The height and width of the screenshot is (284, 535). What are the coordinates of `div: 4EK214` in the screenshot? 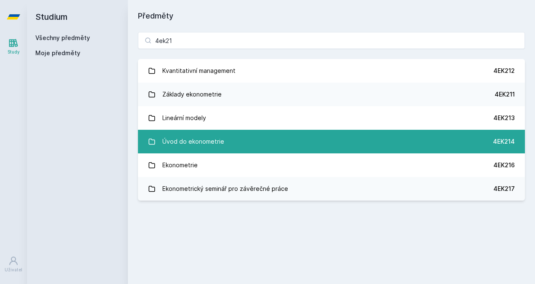 It's located at (504, 141).